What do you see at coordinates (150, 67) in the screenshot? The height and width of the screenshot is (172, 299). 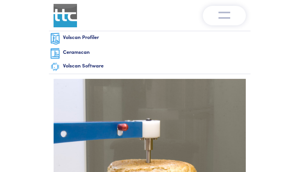 I see `a: Volscan Software` at bounding box center [150, 67].